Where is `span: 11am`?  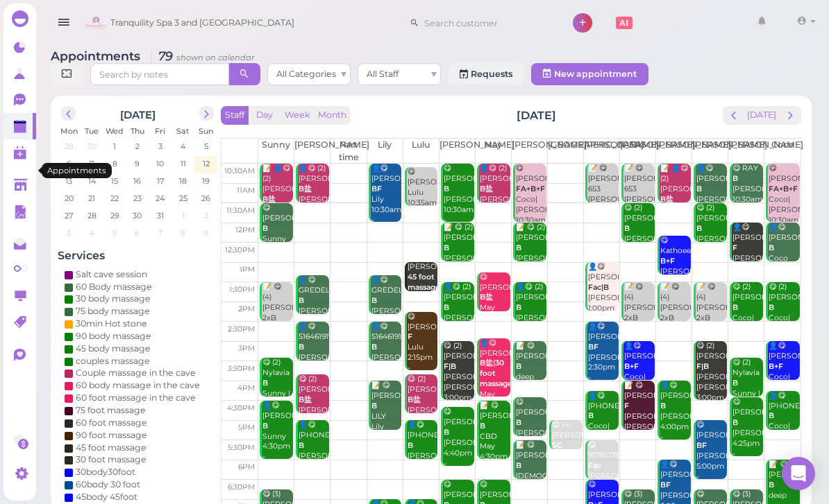
span: 11am is located at coordinates (246, 190).